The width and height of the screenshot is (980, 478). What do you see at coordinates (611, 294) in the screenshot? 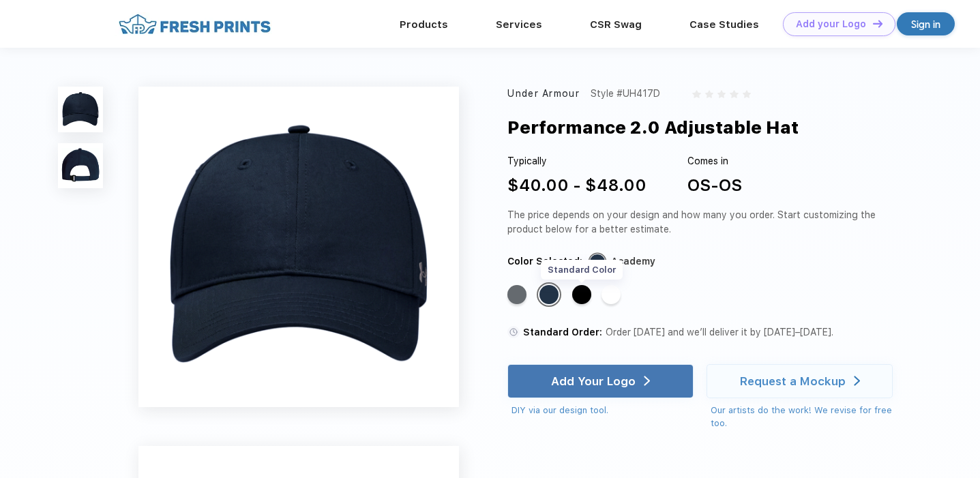
I see `div: White` at bounding box center [611, 294].